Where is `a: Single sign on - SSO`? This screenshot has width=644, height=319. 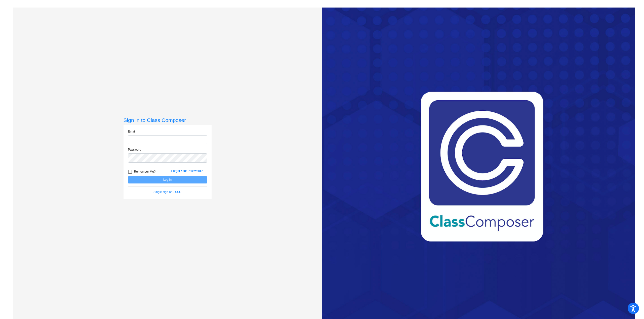 a: Single sign on - SSO is located at coordinates (168, 192).